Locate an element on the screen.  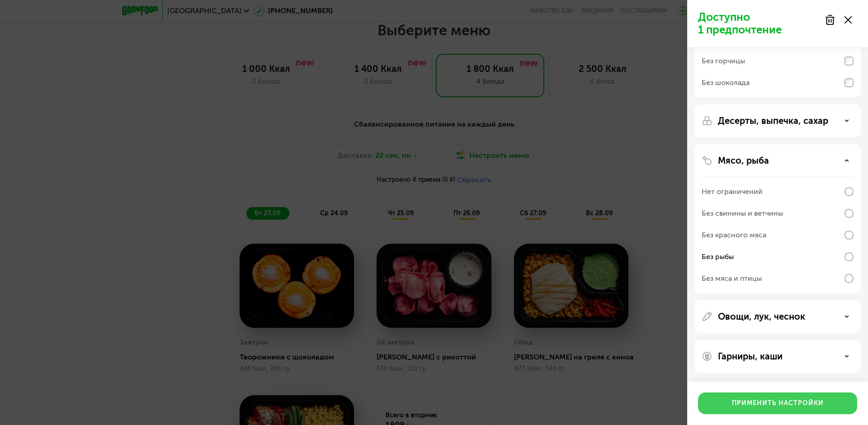
button: Применить настройки is located at coordinates (778, 403).